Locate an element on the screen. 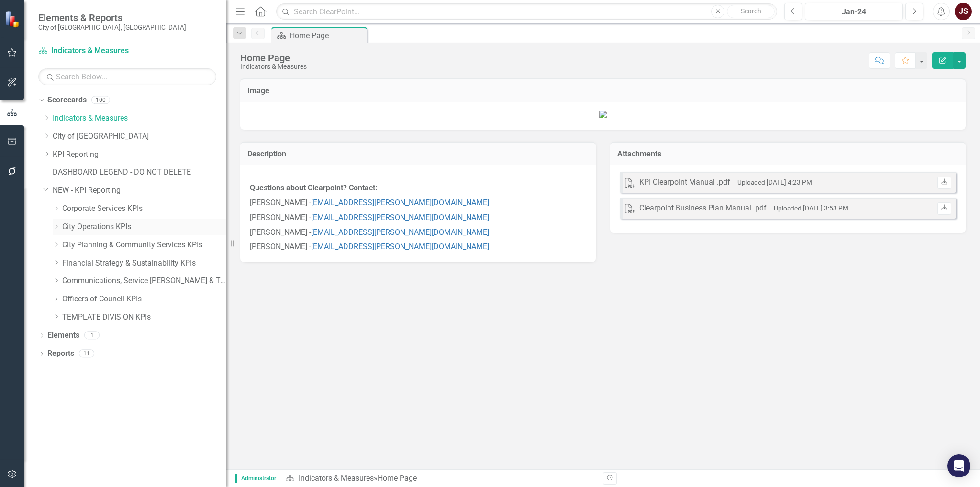 Image resolution: width=980 pixels, height=487 pixels. span: Search is located at coordinates (751, 11).